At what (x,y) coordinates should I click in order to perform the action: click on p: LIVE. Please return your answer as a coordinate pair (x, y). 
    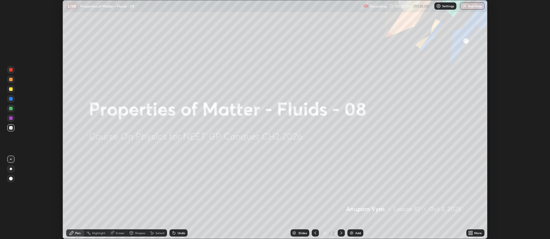
    Looking at the image, I should click on (72, 6).